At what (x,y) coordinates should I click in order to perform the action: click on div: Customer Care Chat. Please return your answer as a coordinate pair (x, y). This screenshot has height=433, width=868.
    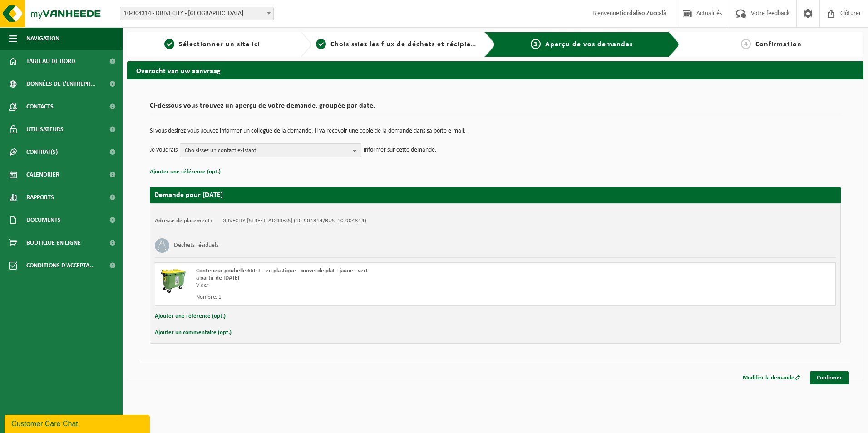
    Looking at the image, I should click on (73, 11).